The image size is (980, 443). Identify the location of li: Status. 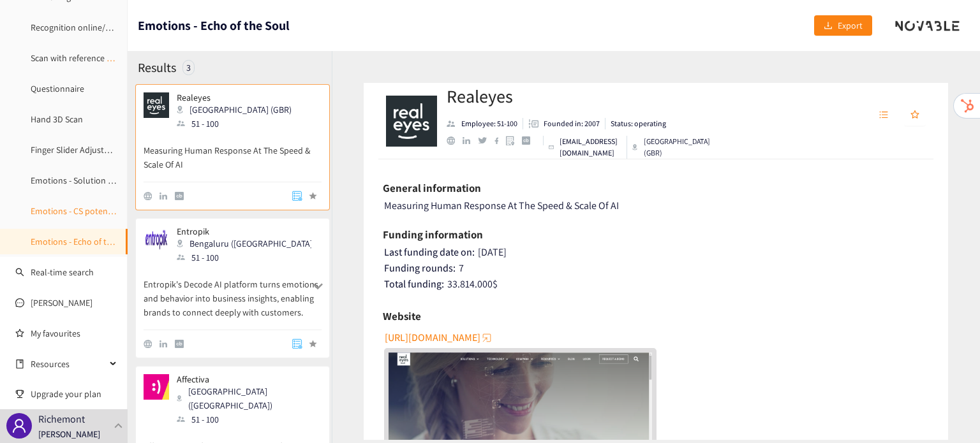
(635, 124).